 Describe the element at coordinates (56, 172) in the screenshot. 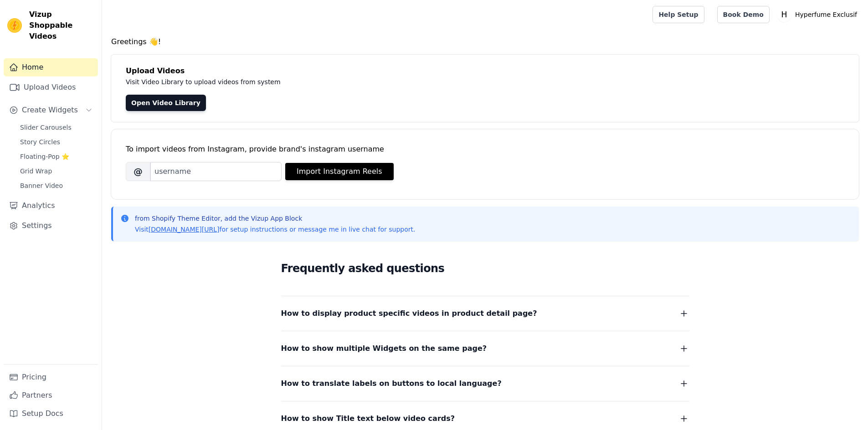

I see `a: Grid Wrap` at that location.